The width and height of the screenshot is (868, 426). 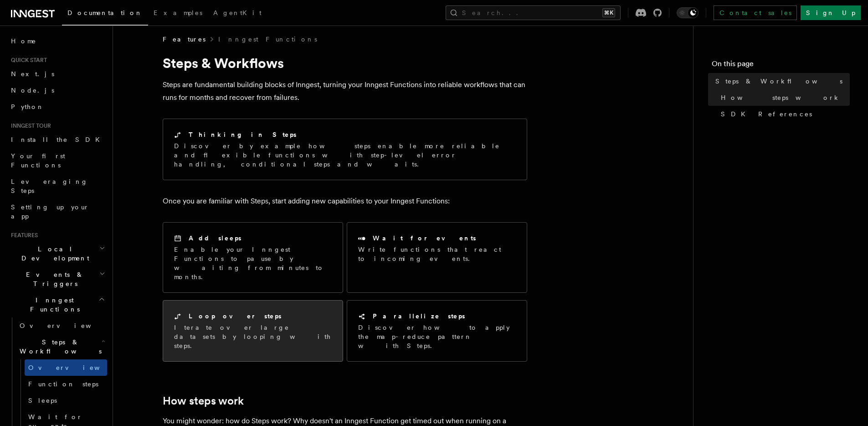 I want to click on a: Sign Up, so click(x=831, y=13).